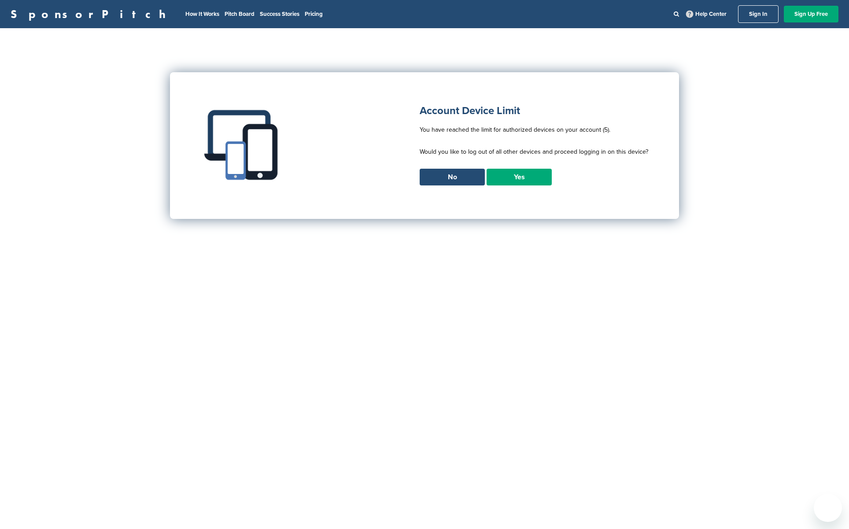  I want to click on a: Sign In, so click(758, 14).